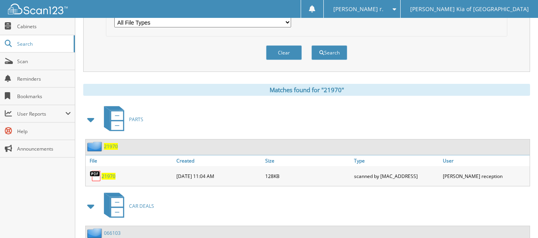 The image size is (538, 238). I want to click on div: Matches found for "21970", so click(306, 90).